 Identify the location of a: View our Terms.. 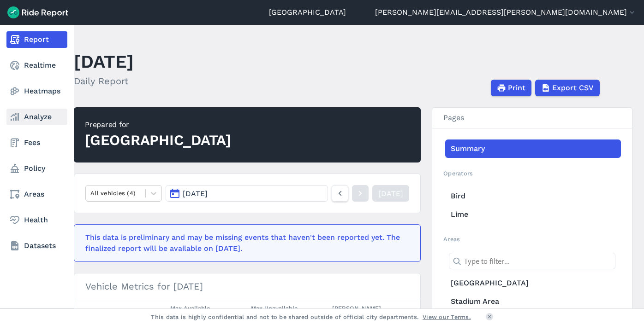
(446, 317).